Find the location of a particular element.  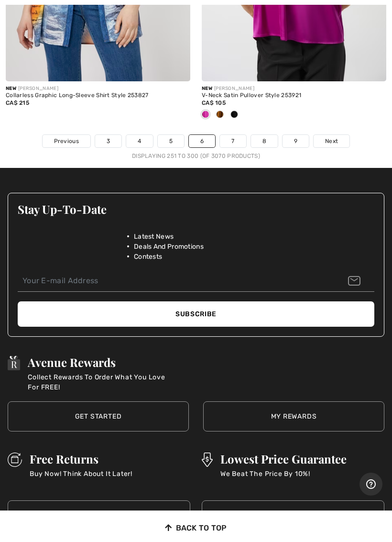

a: More Details is located at coordinates (294, 515).